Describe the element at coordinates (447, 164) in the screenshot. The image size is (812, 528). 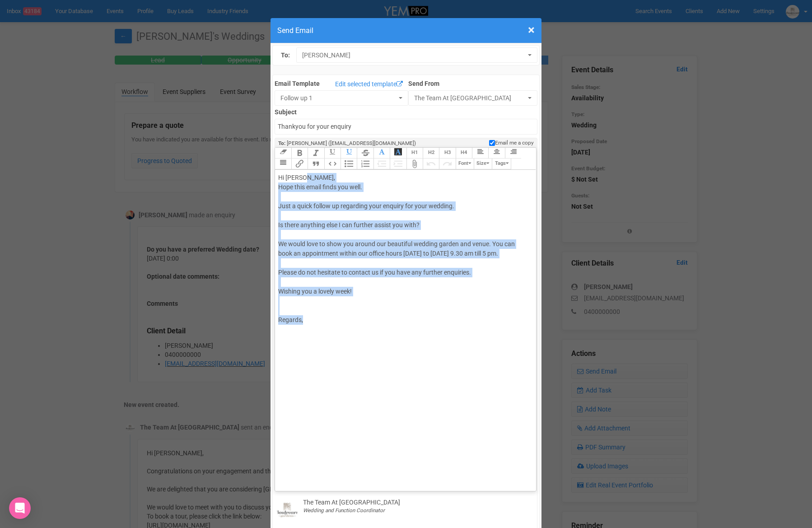
I see `button: Redo` at that location.